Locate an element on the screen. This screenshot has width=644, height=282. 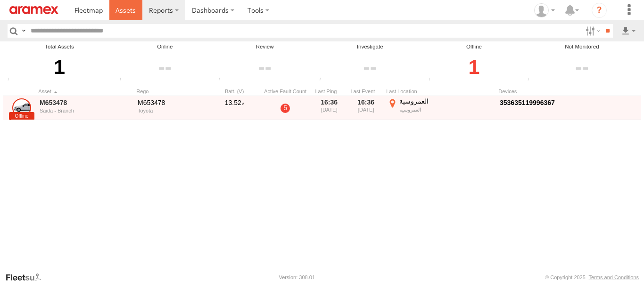
div: Active Fault Count is located at coordinates (285, 91).